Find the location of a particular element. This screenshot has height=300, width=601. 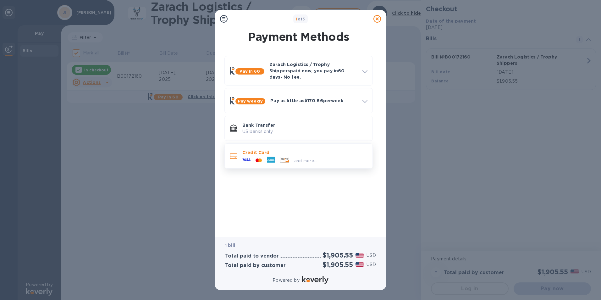

span: 1 is located at coordinates (296, 19).